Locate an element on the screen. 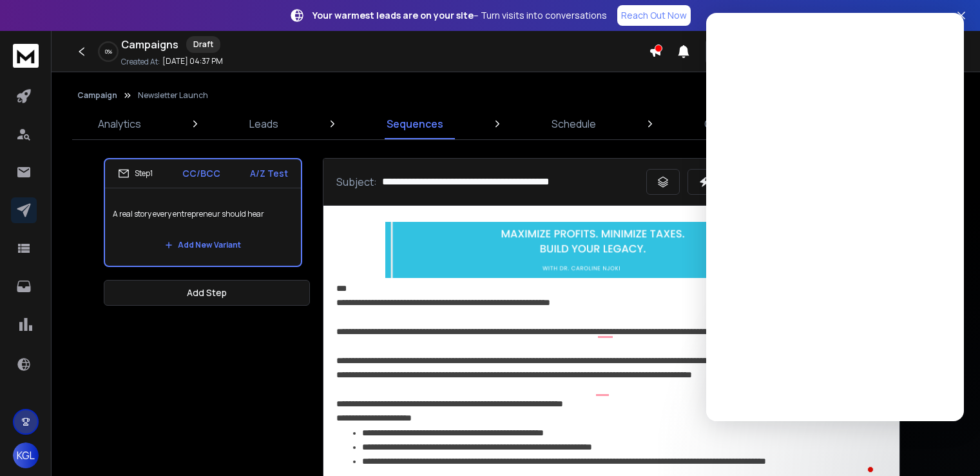  div: Draft is located at coordinates (203, 44).